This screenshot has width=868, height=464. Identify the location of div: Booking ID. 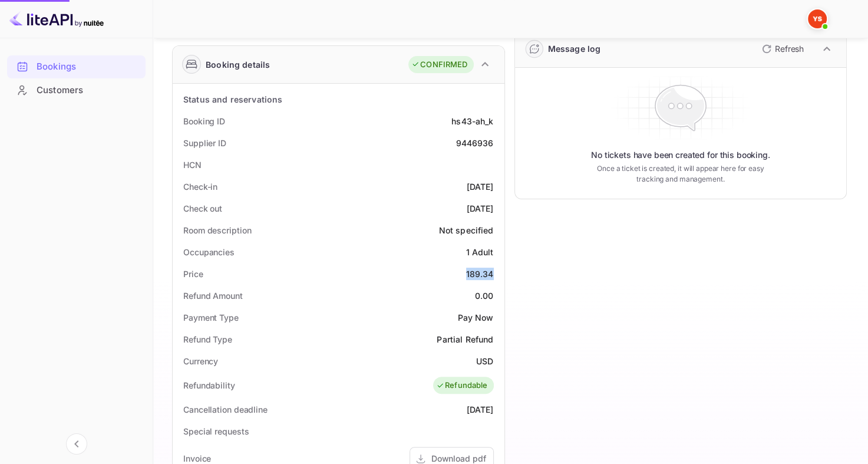
(204, 121).